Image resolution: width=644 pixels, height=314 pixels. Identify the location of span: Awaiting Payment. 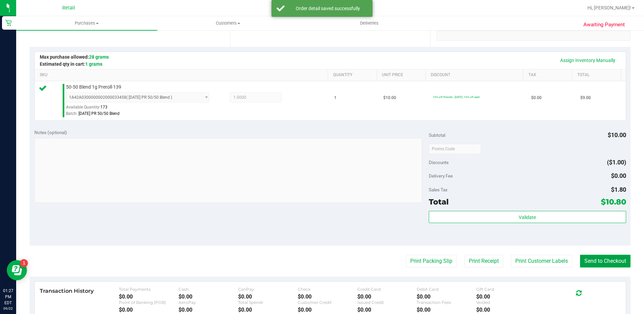
(604, 24).